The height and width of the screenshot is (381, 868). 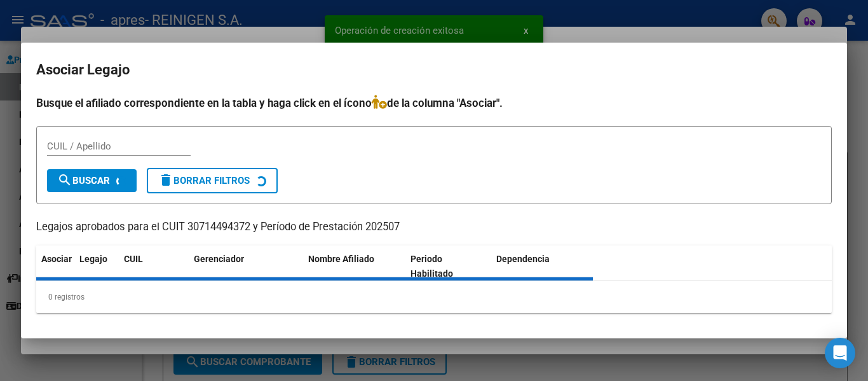 I want to click on datatable-header-cell: Dependencia, so click(x=542, y=266).